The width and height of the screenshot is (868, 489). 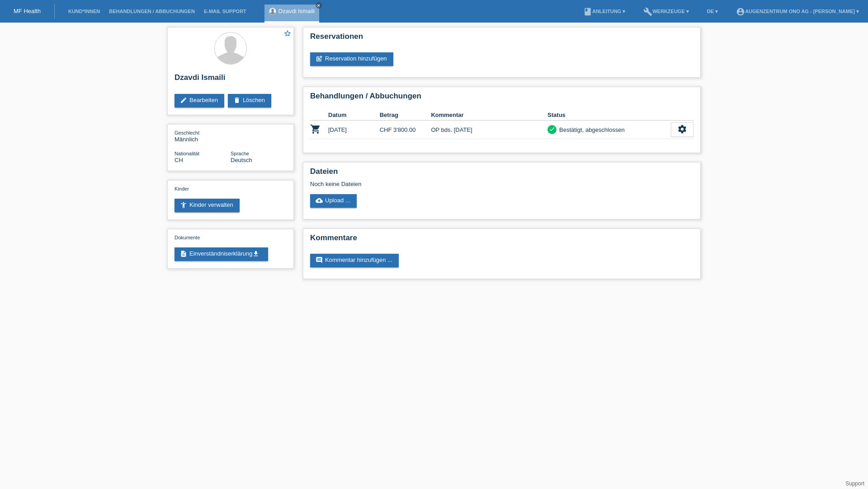 What do you see at coordinates (207, 205) in the screenshot?
I see `a: accessibility_newKinder verwalten` at bounding box center [207, 205].